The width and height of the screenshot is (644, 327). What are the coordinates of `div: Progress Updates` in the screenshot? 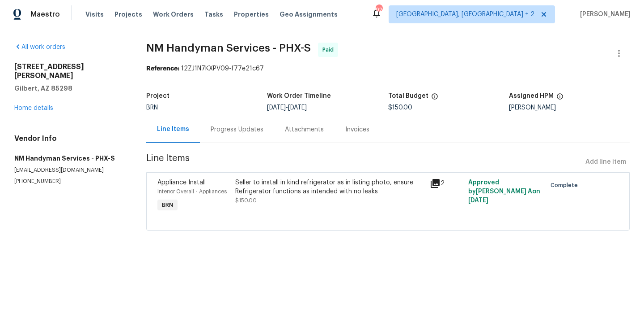 It's located at (237, 130).